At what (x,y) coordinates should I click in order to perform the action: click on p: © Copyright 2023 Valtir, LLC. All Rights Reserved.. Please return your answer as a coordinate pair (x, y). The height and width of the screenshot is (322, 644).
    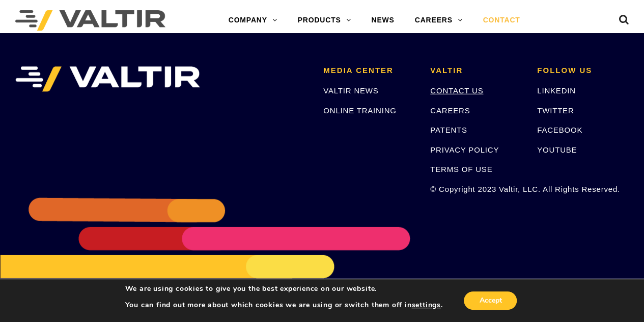
    Looking at the image, I should click on (476, 189).